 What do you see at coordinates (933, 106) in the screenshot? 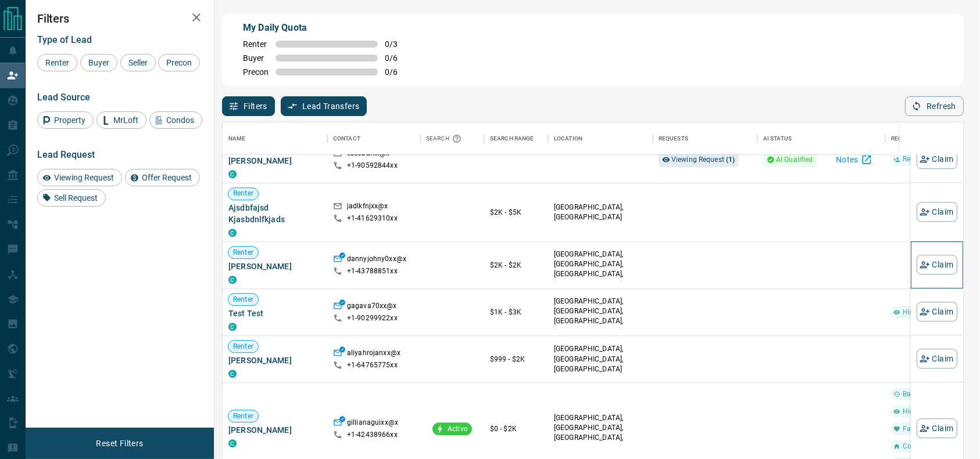
I see `button: Refresh` at bounding box center [933, 106].